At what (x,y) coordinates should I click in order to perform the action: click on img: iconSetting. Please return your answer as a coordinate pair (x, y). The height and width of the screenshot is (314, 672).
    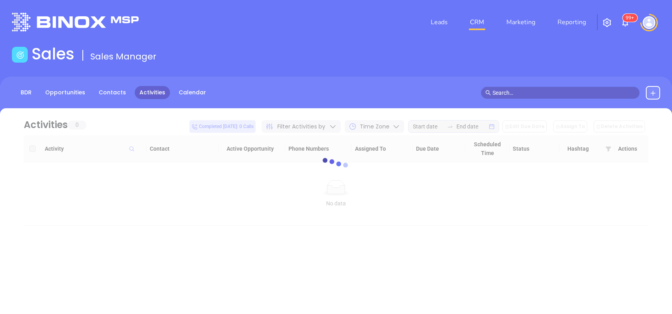
    Looking at the image, I should click on (607, 23).